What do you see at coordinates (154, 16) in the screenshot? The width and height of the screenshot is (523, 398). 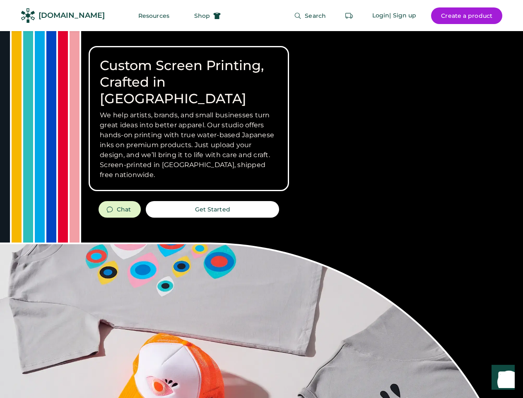 I see `button: Resources` at bounding box center [154, 16].